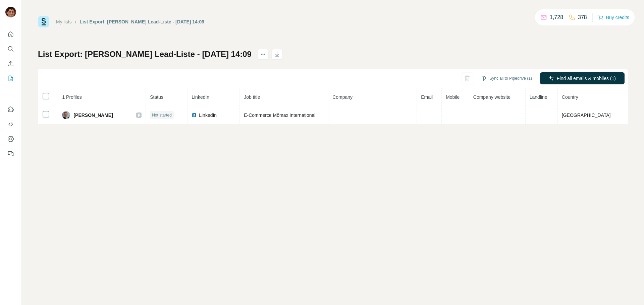 The width and height of the screenshot is (644, 305). I want to click on button: Dashboard, so click(11, 139).